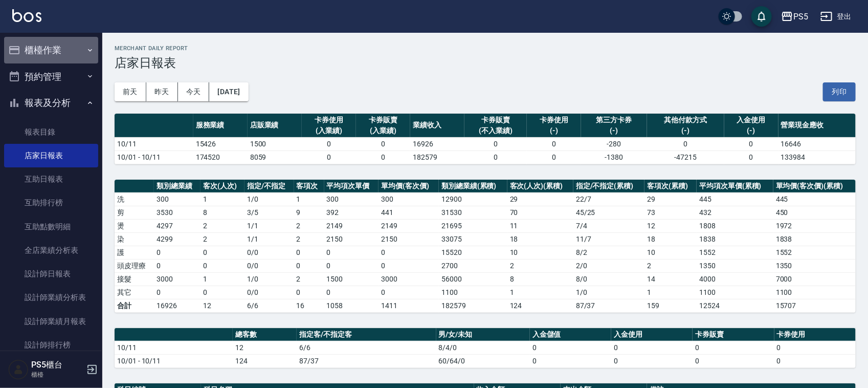 The width and height of the screenshot is (868, 388). What do you see at coordinates (814, 305) in the screenshot?
I see `td: 15707` at bounding box center [814, 305].